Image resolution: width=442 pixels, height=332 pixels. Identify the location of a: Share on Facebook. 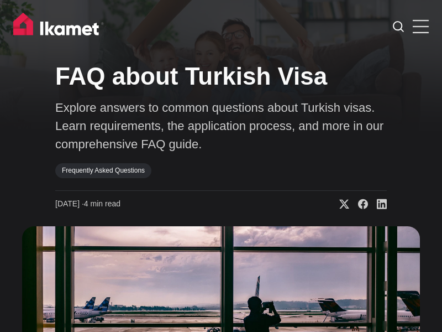
(359, 204).